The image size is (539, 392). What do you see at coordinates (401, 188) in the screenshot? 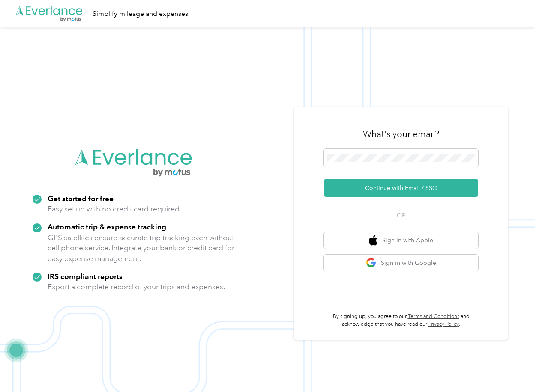
I see `button: Continue with Email / SSO` at bounding box center [401, 188].